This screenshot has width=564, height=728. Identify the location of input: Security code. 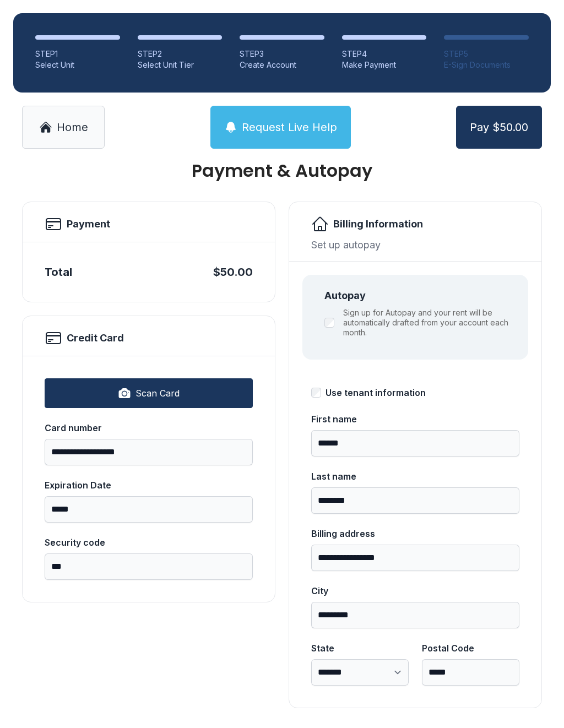
(149, 567).